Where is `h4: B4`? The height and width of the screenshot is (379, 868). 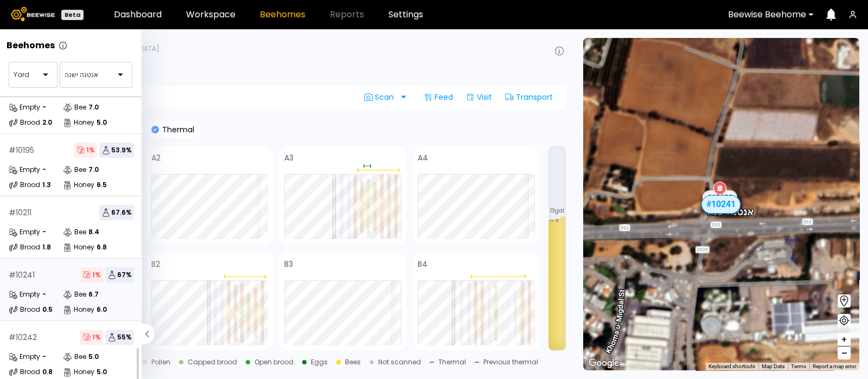 h4: B4 is located at coordinates (422, 264).